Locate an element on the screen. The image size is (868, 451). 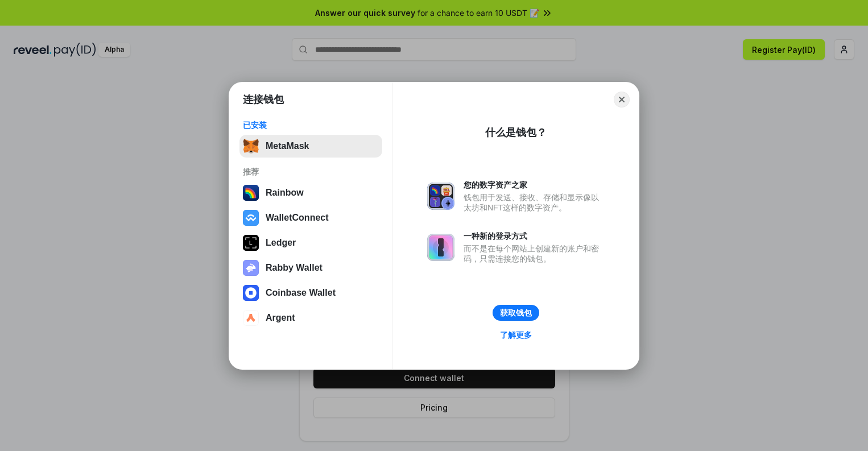
div: Coinbase Wallet is located at coordinates (300, 293).